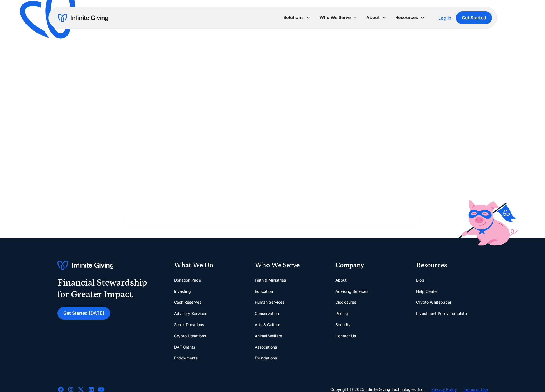 This screenshot has height=392, width=545. I want to click on div: Log In, so click(445, 18).